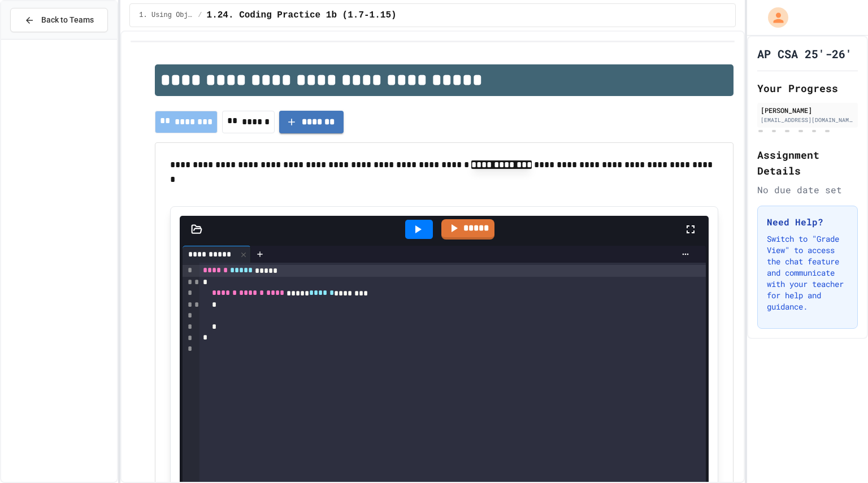  I want to click on div: No due date set, so click(807, 190).